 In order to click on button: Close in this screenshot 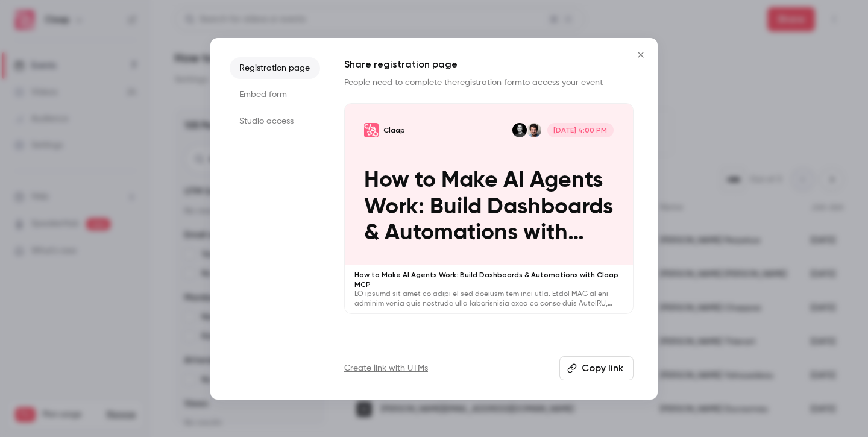, I will do `click(641, 55)`.